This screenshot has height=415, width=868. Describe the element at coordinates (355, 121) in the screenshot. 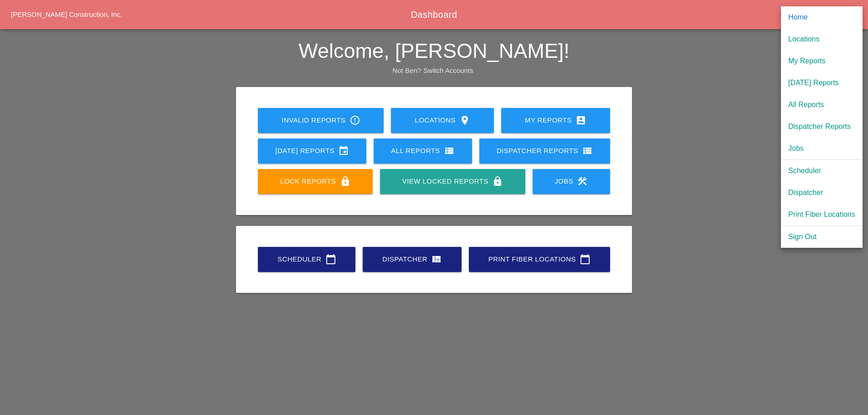

I see `i: error_outline` at that location.